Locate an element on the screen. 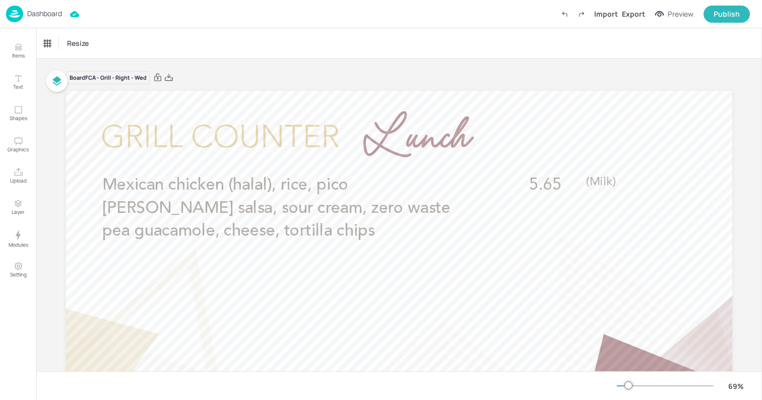  img: logo-86c26b7e.jpg is located at coordinates (15, 14).